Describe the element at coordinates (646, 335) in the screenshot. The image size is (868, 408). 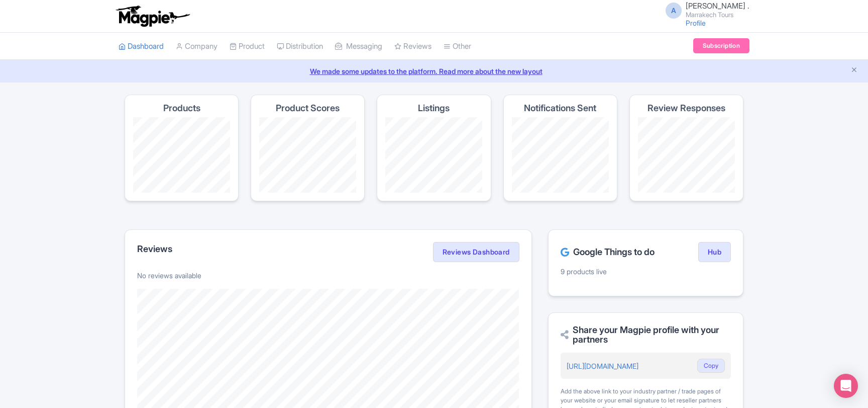
I see `h2: Share your Magpie profile with your partners` at that location.